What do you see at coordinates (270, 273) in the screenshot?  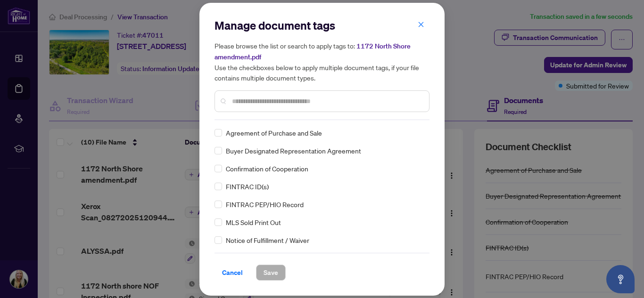 I see `button: Save` at bounding box center [270, 273].